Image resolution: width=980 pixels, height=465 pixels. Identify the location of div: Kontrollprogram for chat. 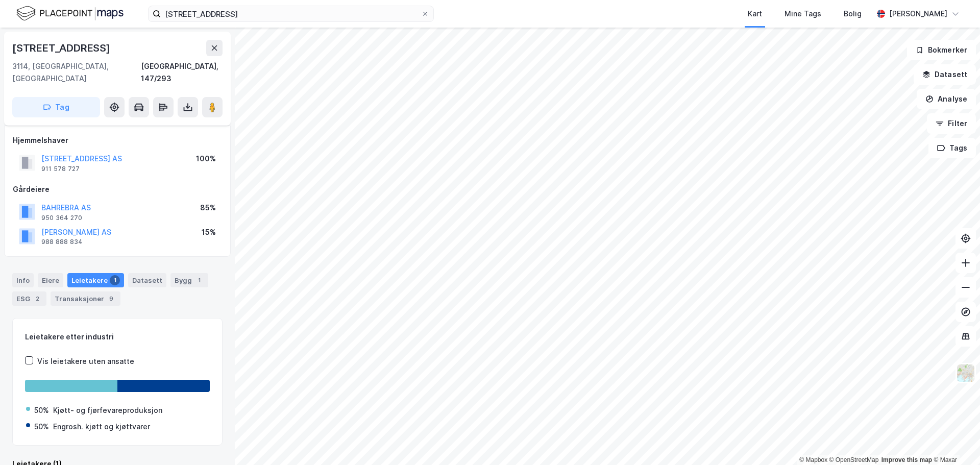
(954, 441).